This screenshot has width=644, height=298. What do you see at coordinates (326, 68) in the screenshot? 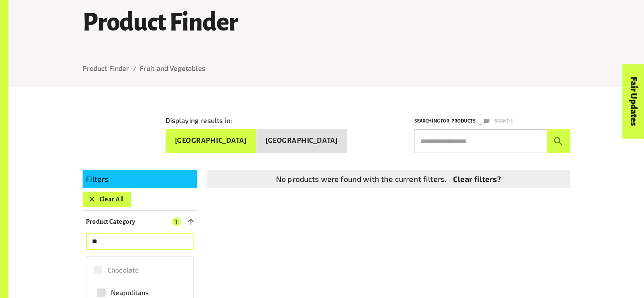
I see `nav: breadcrumb` at bounding box center [326, 68].